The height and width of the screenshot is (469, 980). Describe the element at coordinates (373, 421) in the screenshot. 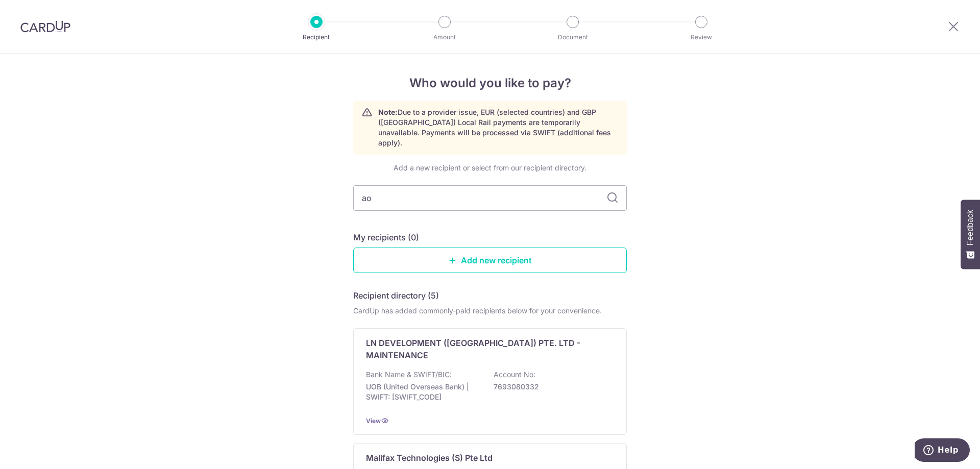

I see `span: View` at that location.